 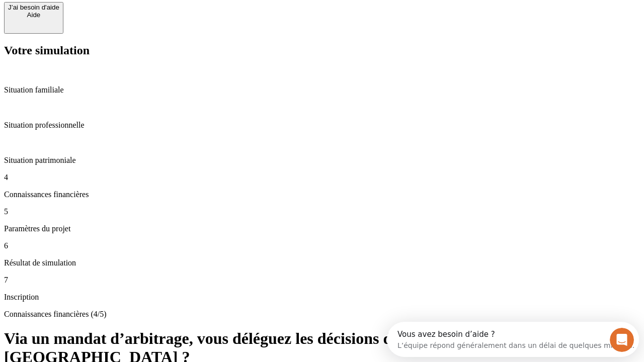 What do you see at coordinates (322, 263) in the screenshot?
I see `p: Résultat de simulation` at bounding box center [322, 263].